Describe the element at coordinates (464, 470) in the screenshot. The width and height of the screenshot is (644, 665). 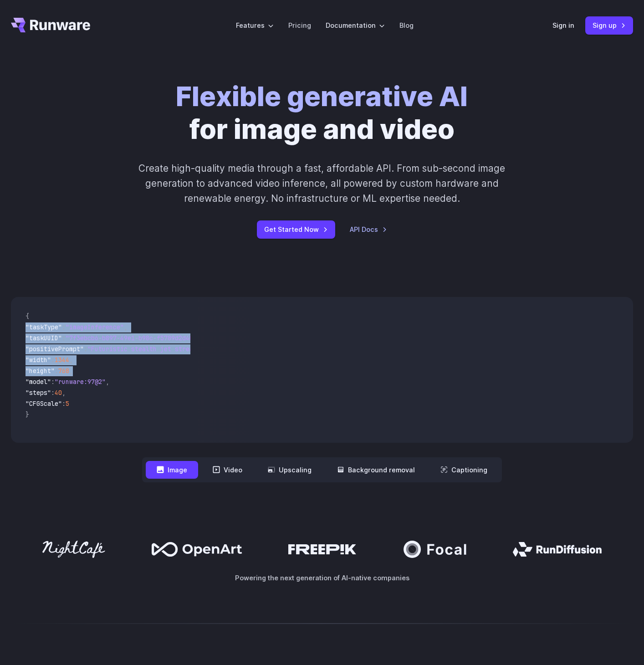
I see `button: Captioning` at that location.